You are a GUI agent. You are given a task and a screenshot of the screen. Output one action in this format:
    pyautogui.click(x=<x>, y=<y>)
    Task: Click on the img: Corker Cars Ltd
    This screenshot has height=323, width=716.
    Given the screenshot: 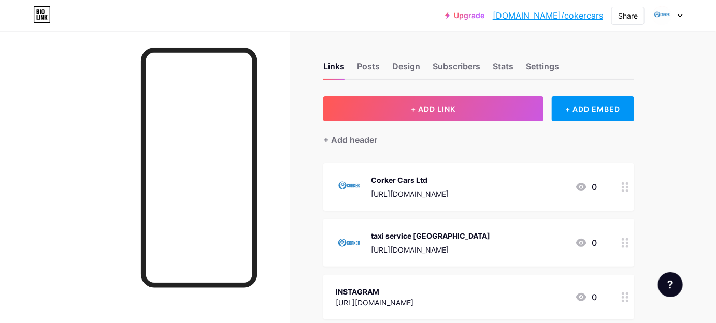 What is the action you would take?
    pyautogui.click(x=349, y=187)
    